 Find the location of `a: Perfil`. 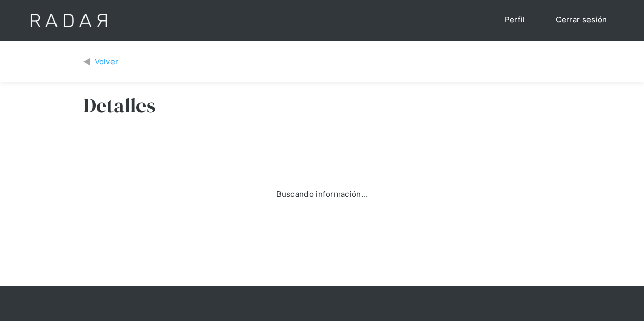

a: Perfil is located at coordinates (515, 20).